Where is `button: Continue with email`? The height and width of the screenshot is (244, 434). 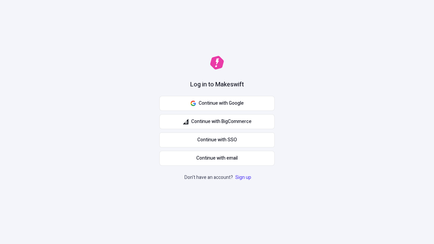 button: Continue with email is located at coordinates (217, 158).